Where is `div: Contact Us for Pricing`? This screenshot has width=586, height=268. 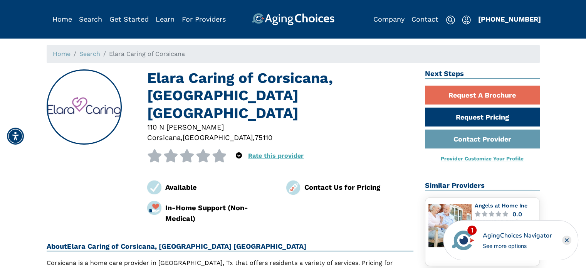
div: Contact Us for Pricing is located at coordinates (359, 187).